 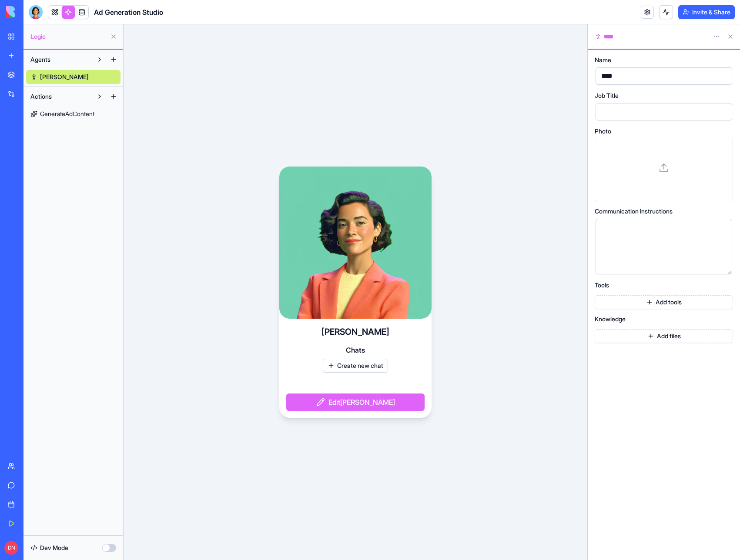 I want to click on span: Actions, so click(x=41, y=96).